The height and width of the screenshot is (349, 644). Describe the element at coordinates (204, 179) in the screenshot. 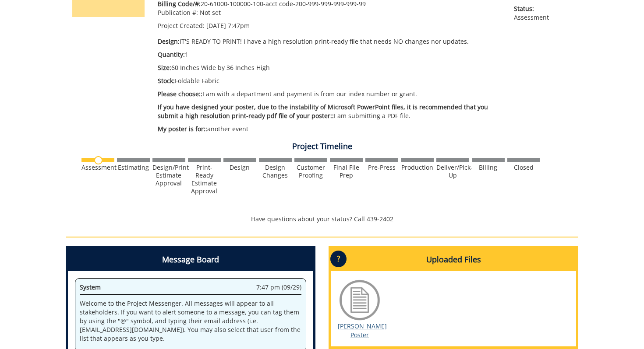

I see `div: Print-Ready Estimate Approval` at that location.